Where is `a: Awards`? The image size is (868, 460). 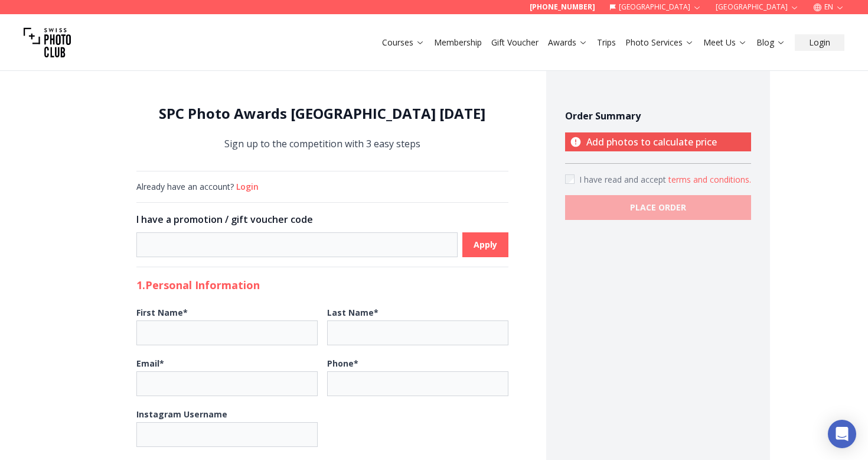 a: Awards is located at coordinates (567, 43).